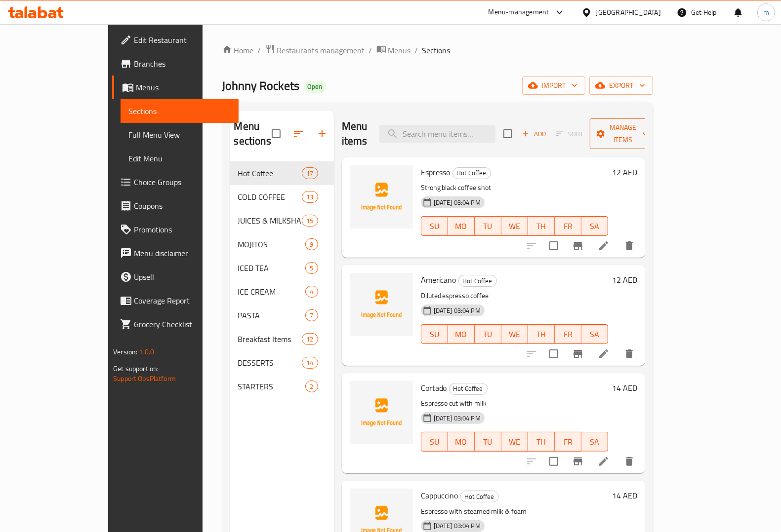 Image resolution: width=781 pixels, height=532 pixels. What do you see at coordinates (282, 291) in the screenshot?
I see `div: ICE CREAM4` at bounding box center [282, 291].